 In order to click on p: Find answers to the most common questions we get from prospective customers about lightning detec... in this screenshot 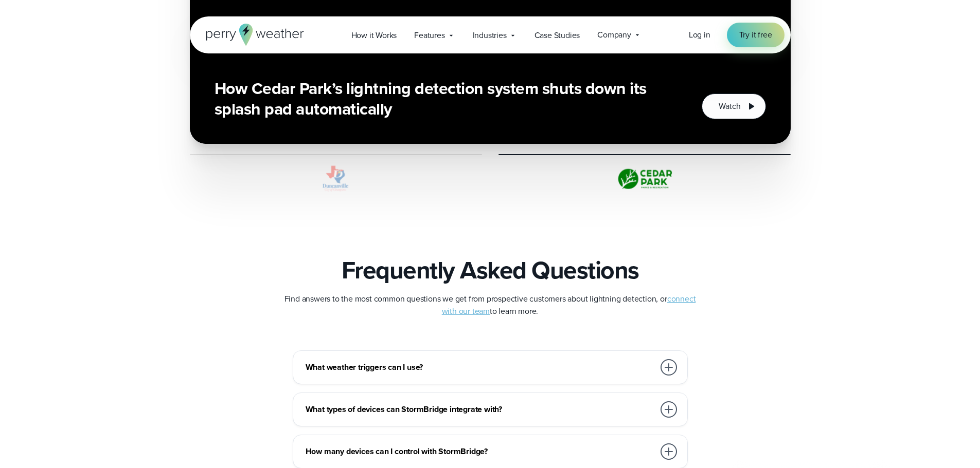, I will do `click(490, 306)`.